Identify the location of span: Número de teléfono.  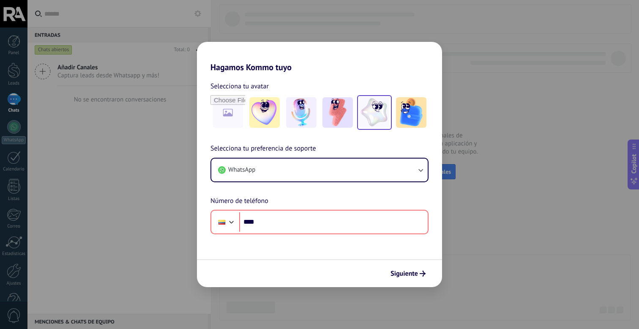
(239, 201).